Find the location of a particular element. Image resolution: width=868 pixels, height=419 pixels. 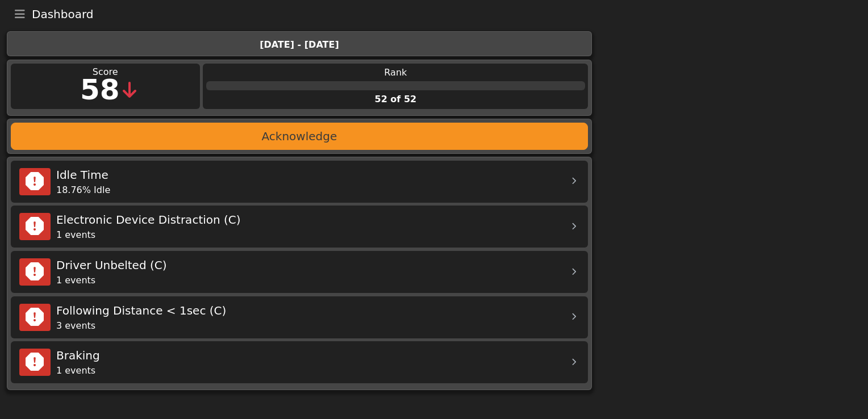

button: Toggle navigation is located at coordinates (20, 14).